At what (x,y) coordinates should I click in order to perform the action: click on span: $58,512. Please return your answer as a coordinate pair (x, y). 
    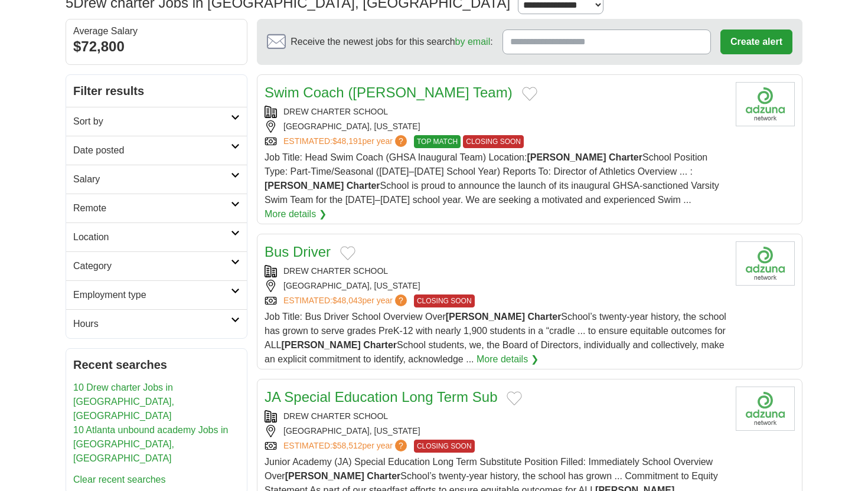
    Looking at the image, I should click on (347, 446).